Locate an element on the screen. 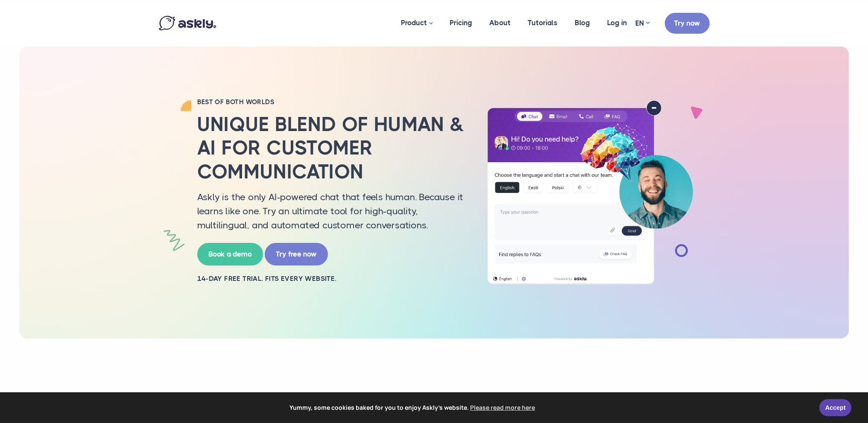 This screenshot has height=423, width=868. a: EN is located at coordinates (642, 23).